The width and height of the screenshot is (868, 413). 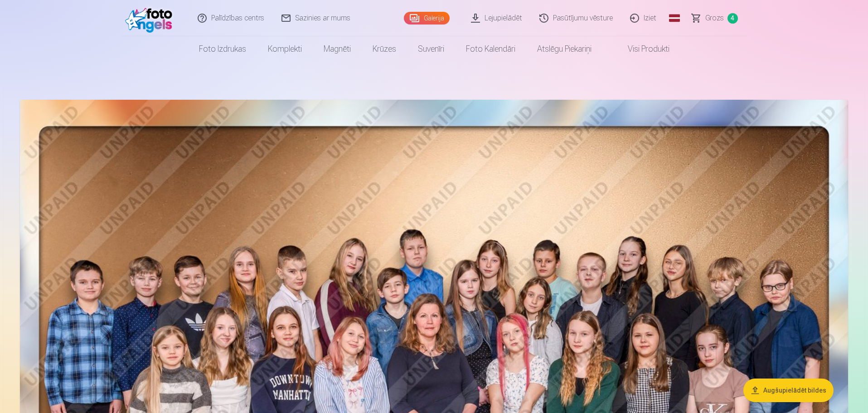 What do you see at coordinates (431, 49) in the screenshot?
I see `a: Suvenīri` at bounding box center [431, 49].